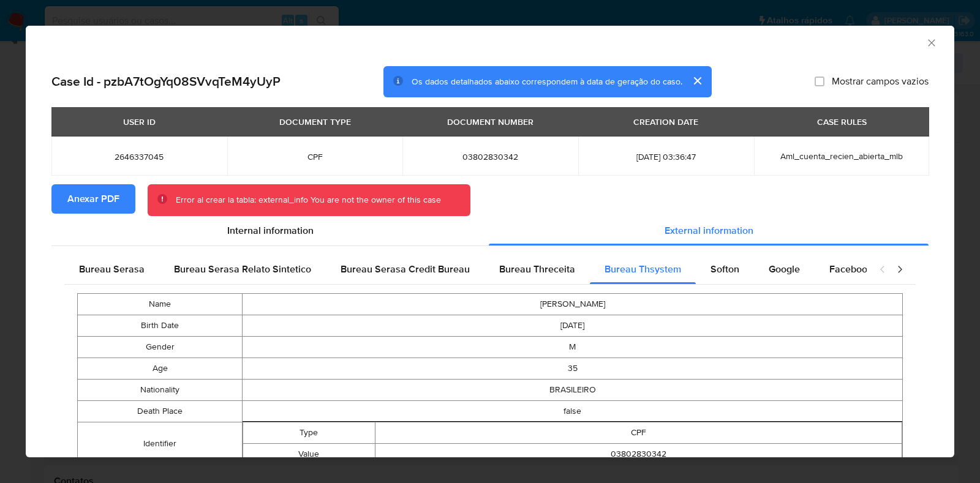 The width and height of the screenshot is (980, 483). What do you see at coordinates (573, 390) in the screenshot?
I see `td: BRASILEIRO` at bounding box center [573, 390].